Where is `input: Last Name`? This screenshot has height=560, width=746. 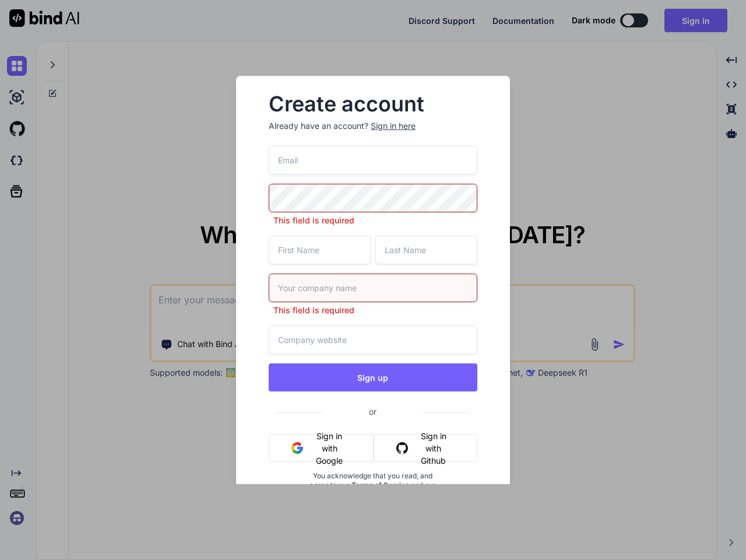
input: Last Name is located at coordinates (426, 250).